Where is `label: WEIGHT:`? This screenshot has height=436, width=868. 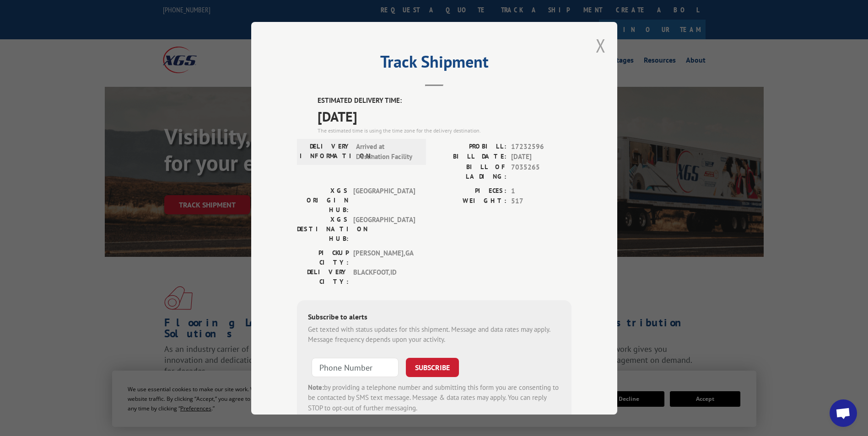
label: WEIGHT: is located at coordinates (470, 201).